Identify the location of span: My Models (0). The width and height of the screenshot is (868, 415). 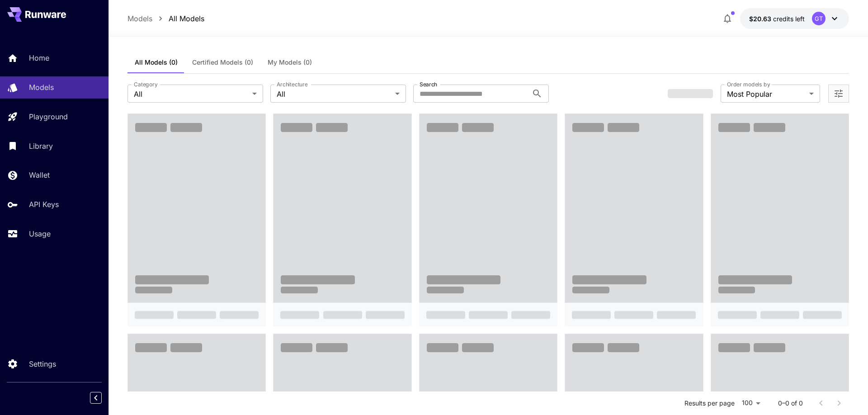
(290, 62).